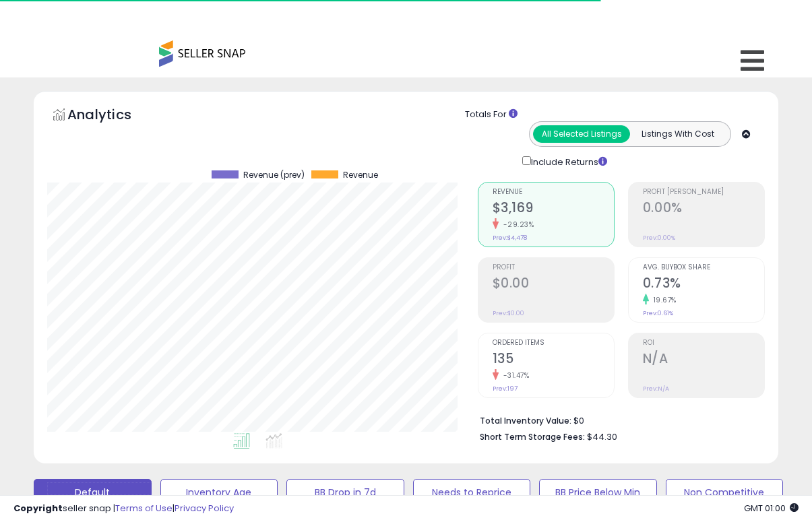 This screenshot has width=812, height=522. I want to click on b: Short Term Storage Fees:, so click(532, 436).